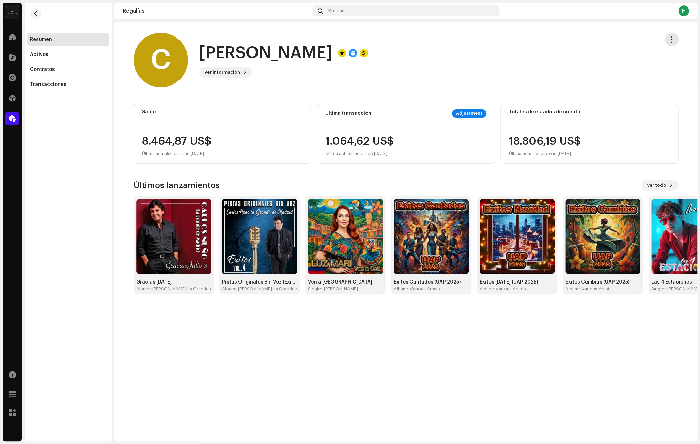 The image size is (700, 444). What do you see at coordinates (259, 236) in the screenshot?
I see `img: db16a087-3bfa-4b3e-9608-4b101ff08a97` at bounding box center [259, 236].